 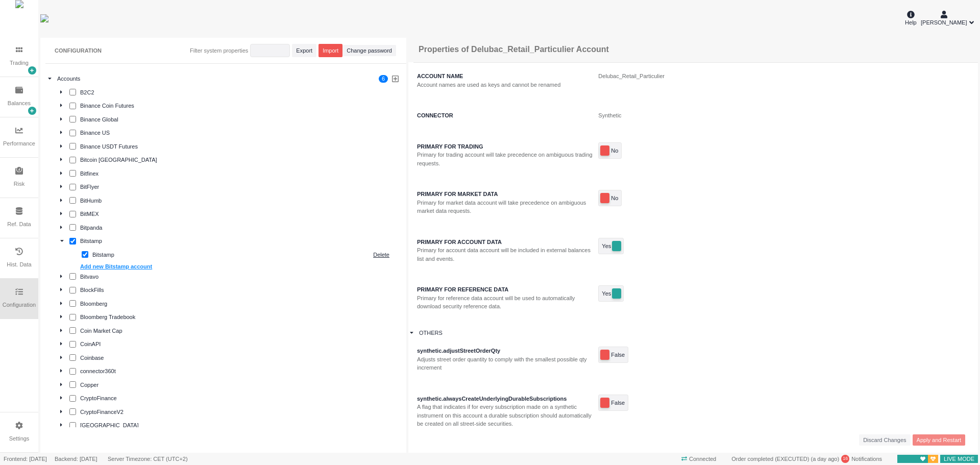 I want to click on div: Coinbase, so click(x=240, y=358).